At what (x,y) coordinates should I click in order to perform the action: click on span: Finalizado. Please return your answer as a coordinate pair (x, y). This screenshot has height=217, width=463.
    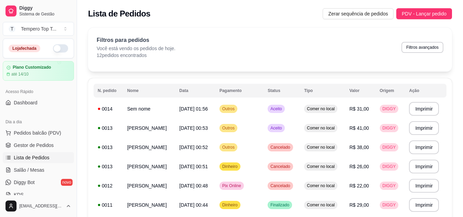
    Looking at the image, I should click on (280, 205).